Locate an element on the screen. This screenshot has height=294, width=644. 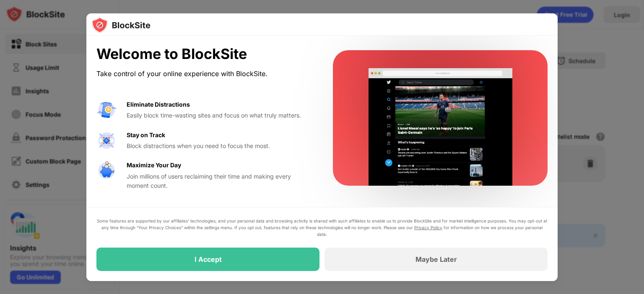
div: Maximize Your Day is located at coordinates (154, 166).